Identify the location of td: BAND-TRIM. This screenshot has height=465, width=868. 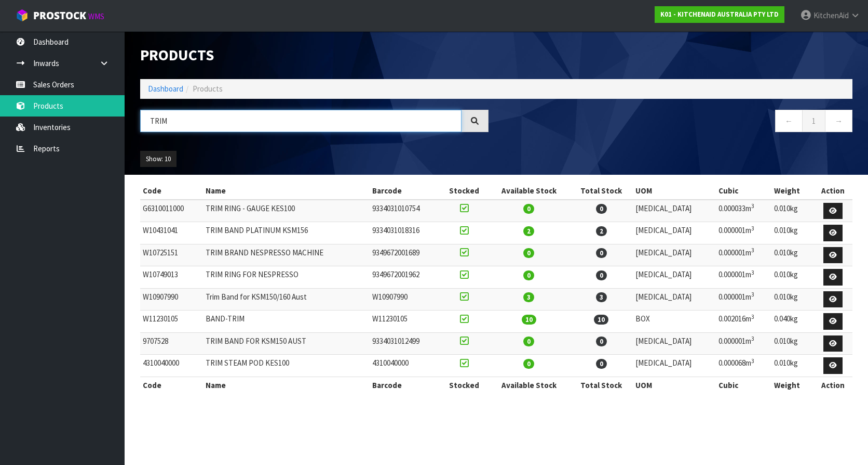
(286, 322).